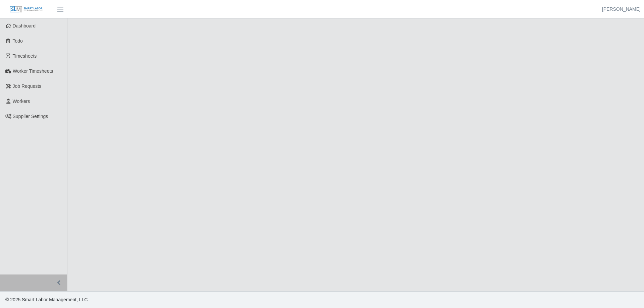 This screenshot has height=308, width=644. I want to click on span: Todo, so click(18, 41).